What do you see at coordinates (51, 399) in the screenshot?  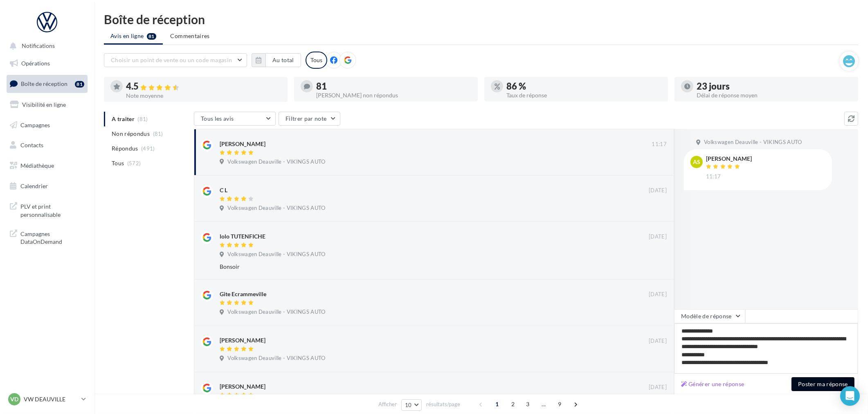 I see `p: VW DEAUVILLE` at bounding box center [51, 399].